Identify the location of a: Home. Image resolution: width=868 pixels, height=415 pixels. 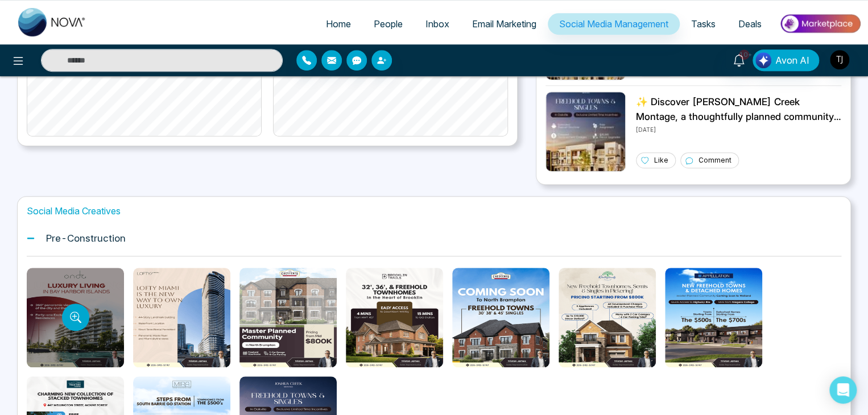
(338, 24).